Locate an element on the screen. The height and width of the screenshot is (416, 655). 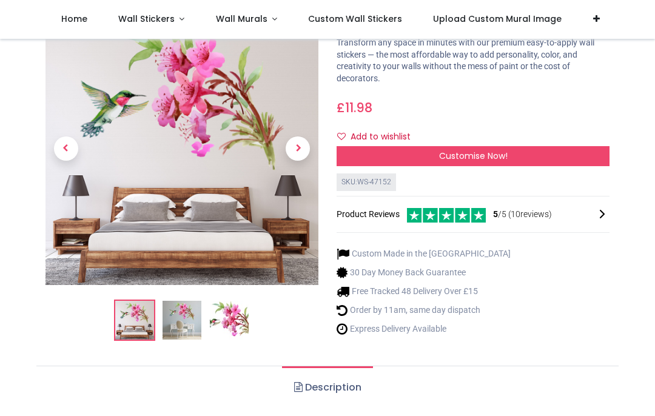
button: Add to wishlistAdd to wishlist is located at coordinates (378, 137).